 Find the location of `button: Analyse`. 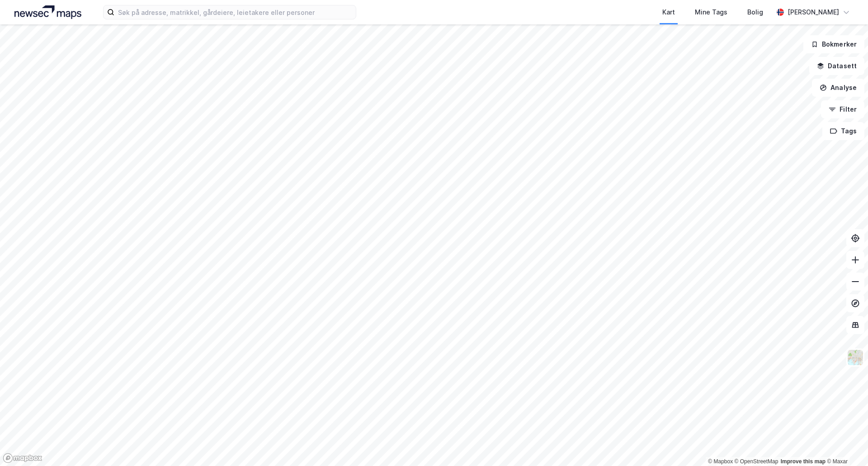

button: Analyse is located at coordinates (838, 87).